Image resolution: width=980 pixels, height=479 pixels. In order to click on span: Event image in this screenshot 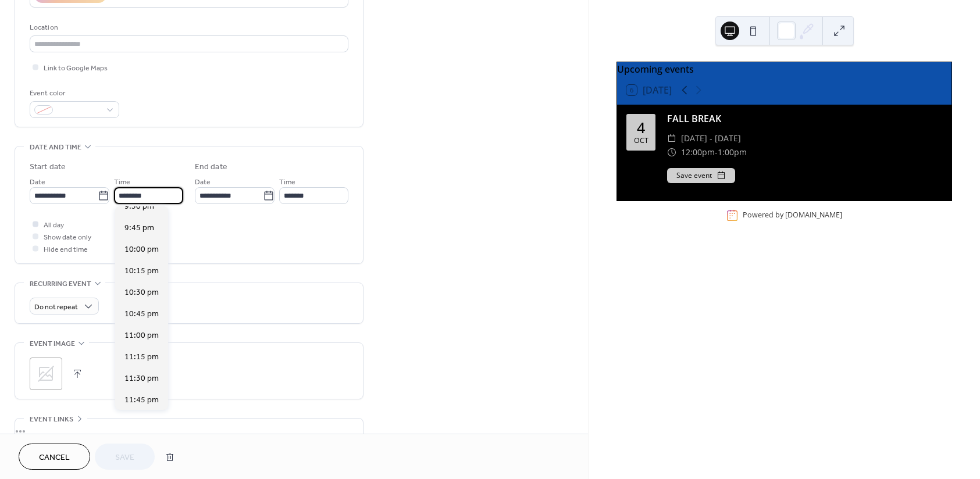, I will do `click(52, 344)`.